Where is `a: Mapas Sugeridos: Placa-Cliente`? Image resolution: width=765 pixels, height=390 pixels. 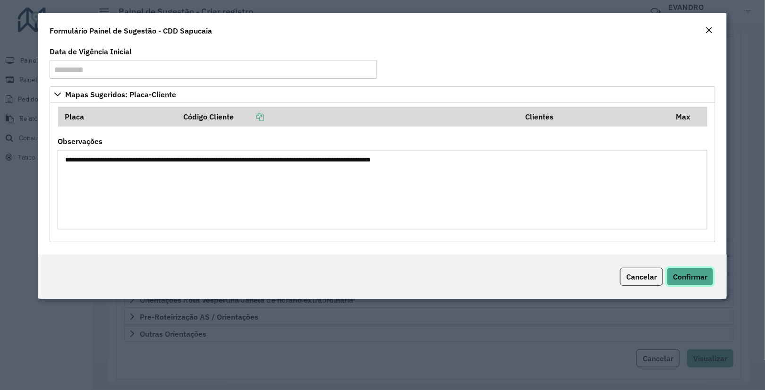 a: Mapas Sugeridos: Placa-Cliente is located at coordinates (382, 94).